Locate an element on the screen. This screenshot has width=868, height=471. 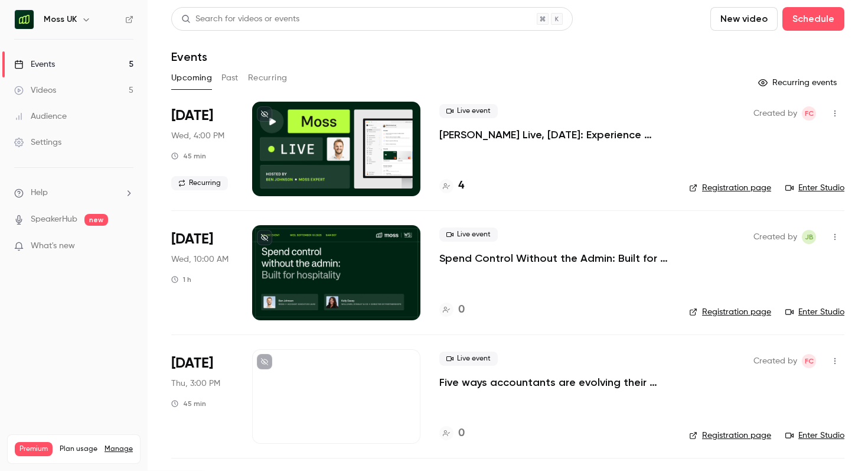
button: Upcoming is located at coordinates (191, 78).